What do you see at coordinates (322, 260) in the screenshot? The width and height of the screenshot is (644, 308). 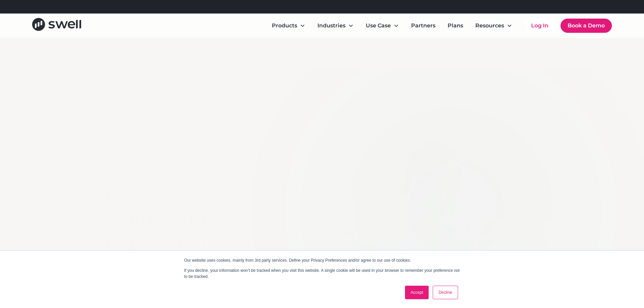 I see `p: Our website uses cookies, mainly from 3rd party services. Define your Privacy Preferences and/or ...` at bounding box center [322, 260].